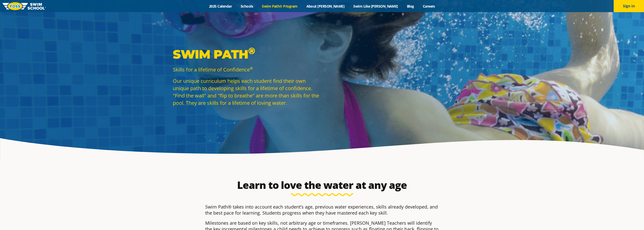 The width and height of the screenshot is (644, 230). Describe the element at coordinates (429, 6) in the screenshot. I see `a: Careers` at that location.